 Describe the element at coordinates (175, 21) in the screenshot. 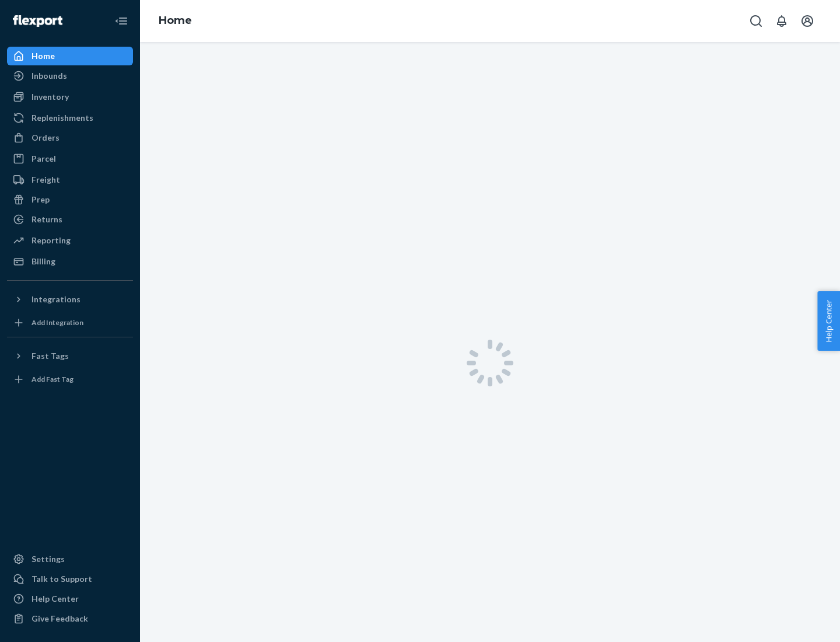

I see `ol: breadcrumbs` at that location.